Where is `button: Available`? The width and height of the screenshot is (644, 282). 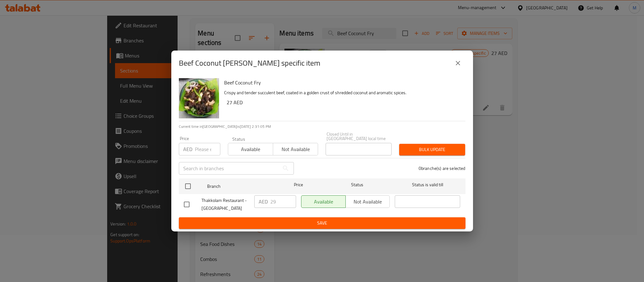 button: Available is located at coordinates (250, 149).